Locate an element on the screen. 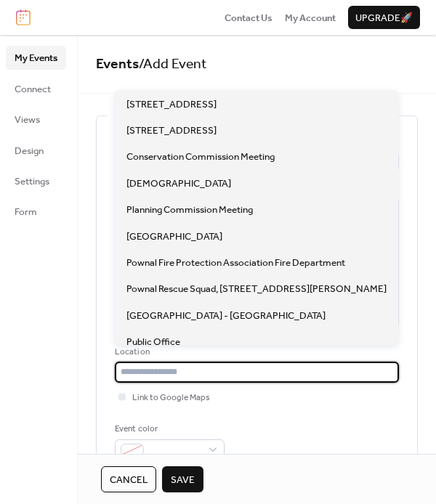 This screenshot has width=436, height=504. span: Planning Commission Meeting is located at coordinates (189, 209).